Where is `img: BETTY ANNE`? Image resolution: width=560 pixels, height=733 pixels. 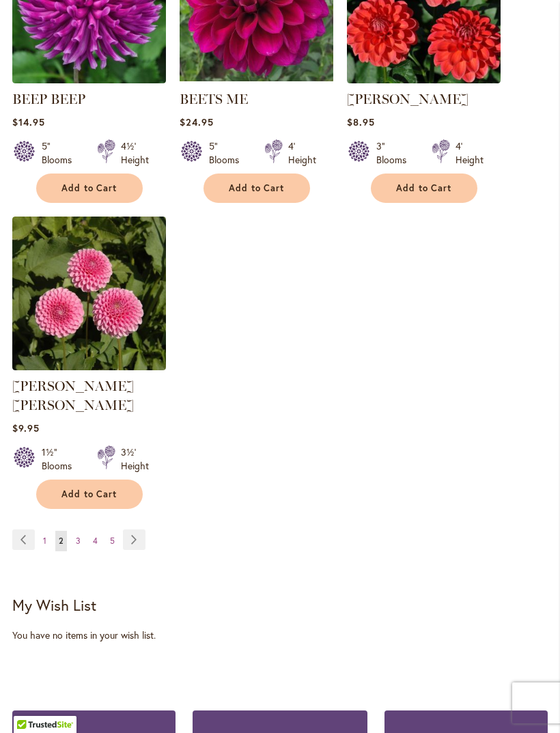
img: BETTY ANNE is located at coordinates (89, 293).